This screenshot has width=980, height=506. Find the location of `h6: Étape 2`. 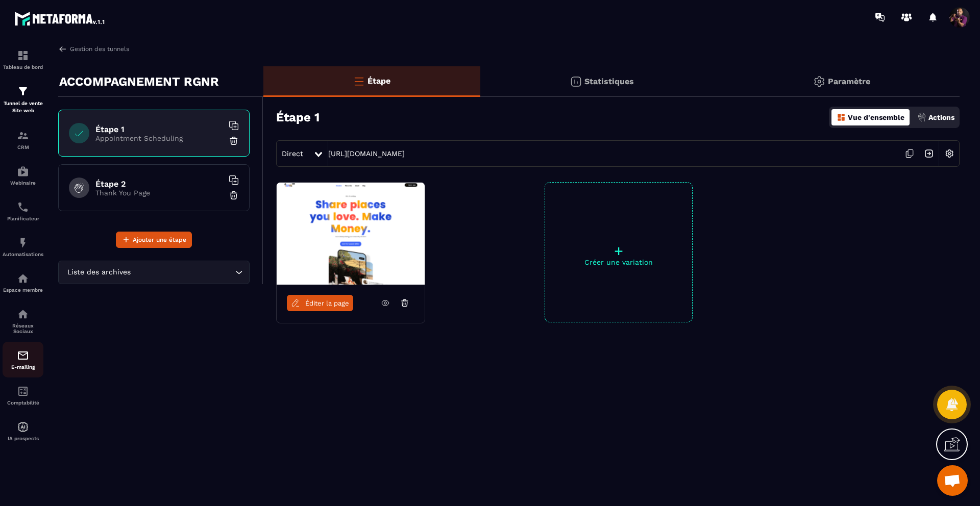

h6: Étape 2 is located at coordinates (159, 183).